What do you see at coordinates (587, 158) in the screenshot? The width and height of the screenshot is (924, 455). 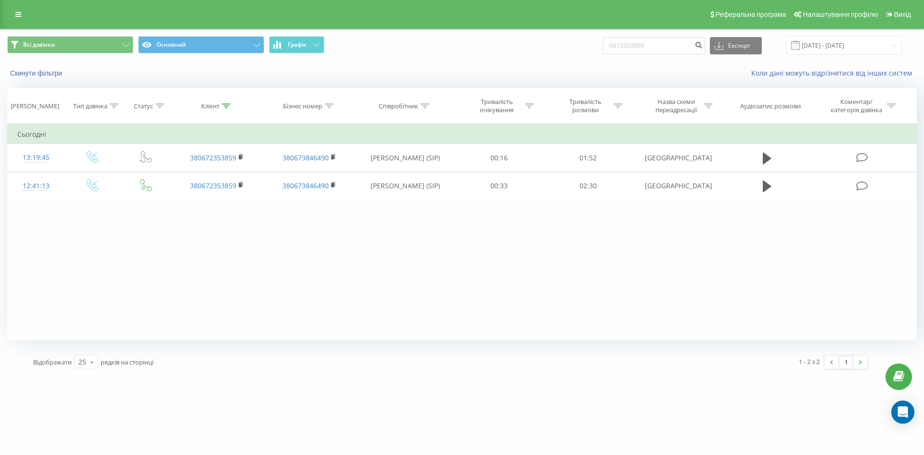 I see `td: 01:52` at bounding box center [587, 158].